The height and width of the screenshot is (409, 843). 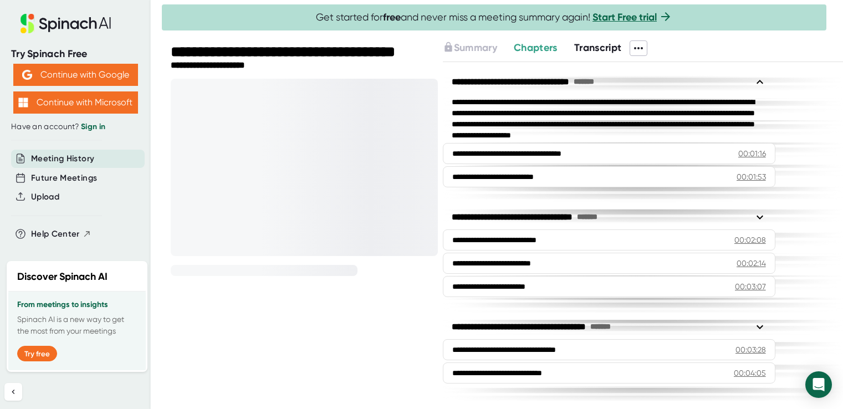 What do you see at coordinates (470, 48) in the screenshot?
I see `button: Summary` at bounding box center [470, 48].